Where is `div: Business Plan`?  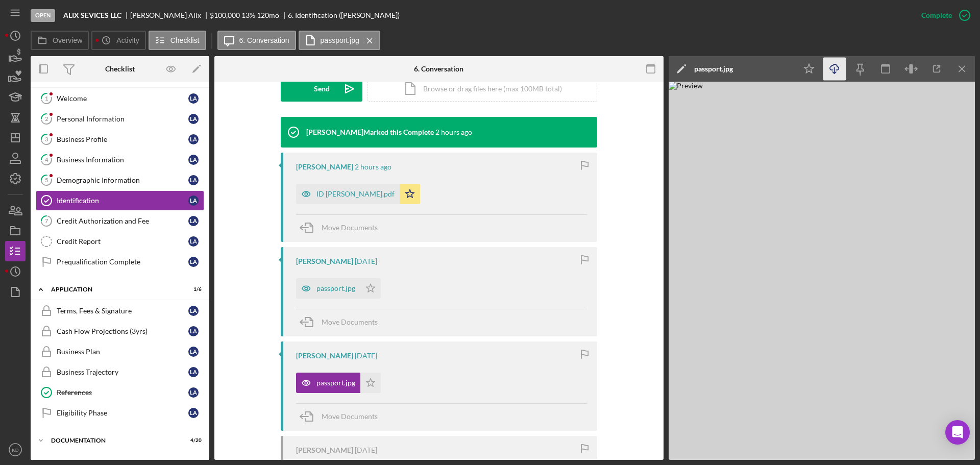
div: Business Plan is located at coordinates (123, 352).